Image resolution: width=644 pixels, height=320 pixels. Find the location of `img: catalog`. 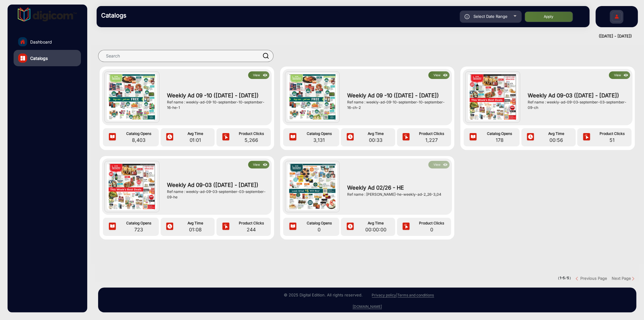

img: catalog is located at coordinates (23, 58).